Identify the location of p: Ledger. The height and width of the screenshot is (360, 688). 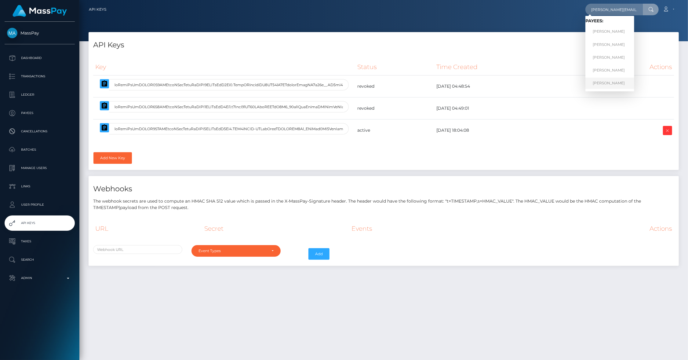
(40, 95).